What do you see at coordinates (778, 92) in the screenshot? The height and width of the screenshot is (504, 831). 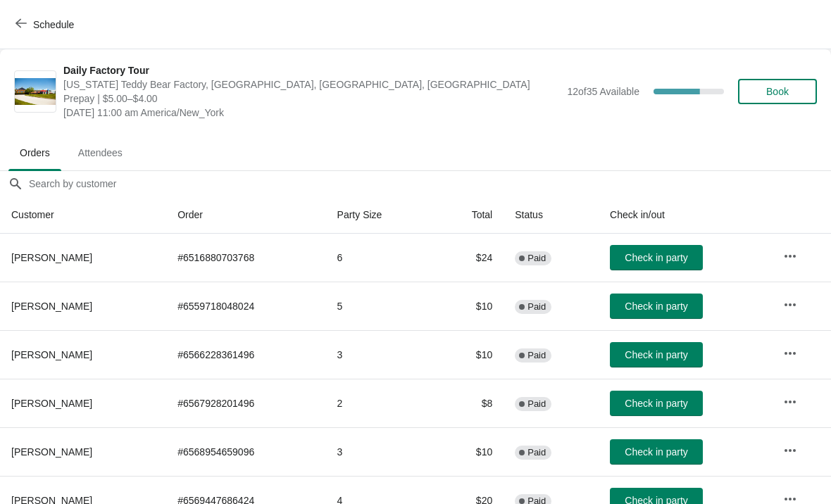 I see `button: Book` at bounding box center [778, 92].